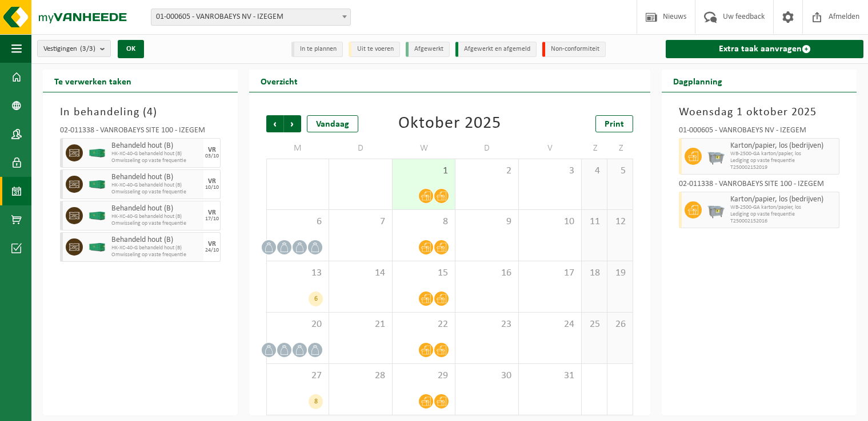 The height and width of the screenshot is (421, 868). What do you see at coordinates (275, 124) in the screenshot?
I see `span: Vorige` at bounding box center [275, 124].